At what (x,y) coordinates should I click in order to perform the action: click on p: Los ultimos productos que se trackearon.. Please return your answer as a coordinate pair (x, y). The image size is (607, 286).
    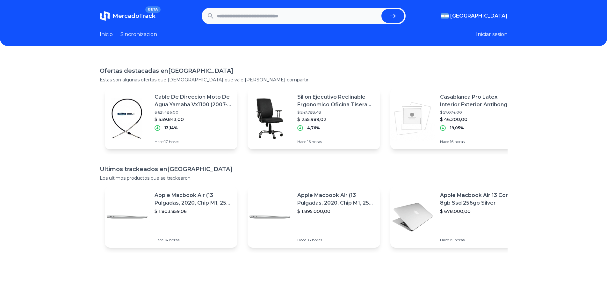
    Looking at the image, I should click on (304, 178).